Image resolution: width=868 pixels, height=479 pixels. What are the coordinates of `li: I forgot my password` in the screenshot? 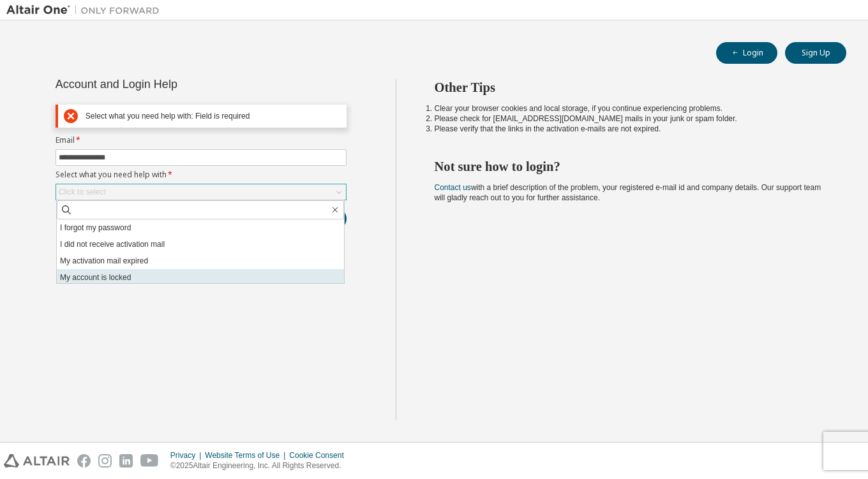 It's located at (201, 228).